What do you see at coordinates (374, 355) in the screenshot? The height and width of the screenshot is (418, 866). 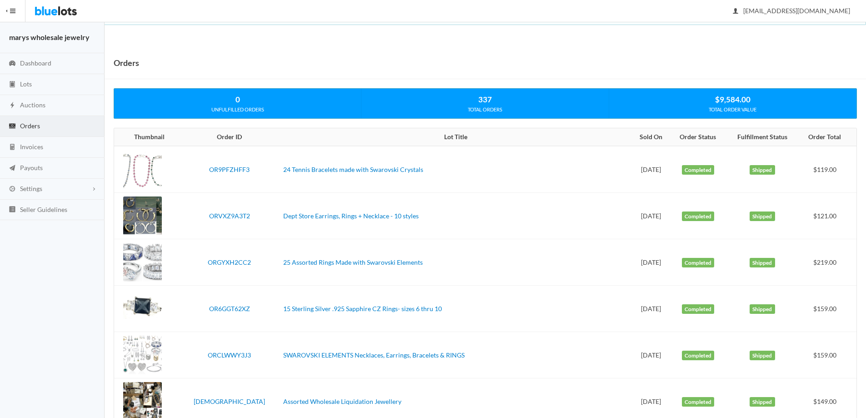 I see `a: SWAROVSKI ELEMENTS Necklaces, Earrings, Bracelets & RINGS` at bounding box center [374, 355].